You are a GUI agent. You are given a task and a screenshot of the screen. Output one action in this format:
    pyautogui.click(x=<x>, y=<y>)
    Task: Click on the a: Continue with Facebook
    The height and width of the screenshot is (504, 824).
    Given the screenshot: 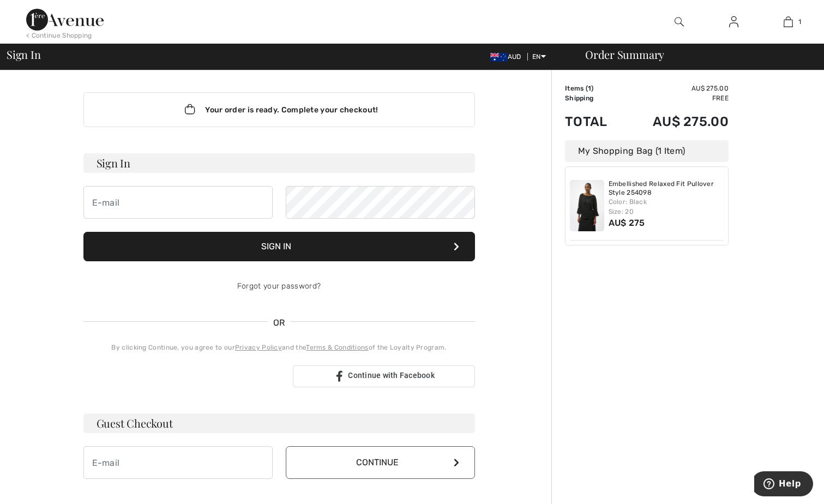 What is the action you would take?
    pyautogui.click(x=384, y=376)
    